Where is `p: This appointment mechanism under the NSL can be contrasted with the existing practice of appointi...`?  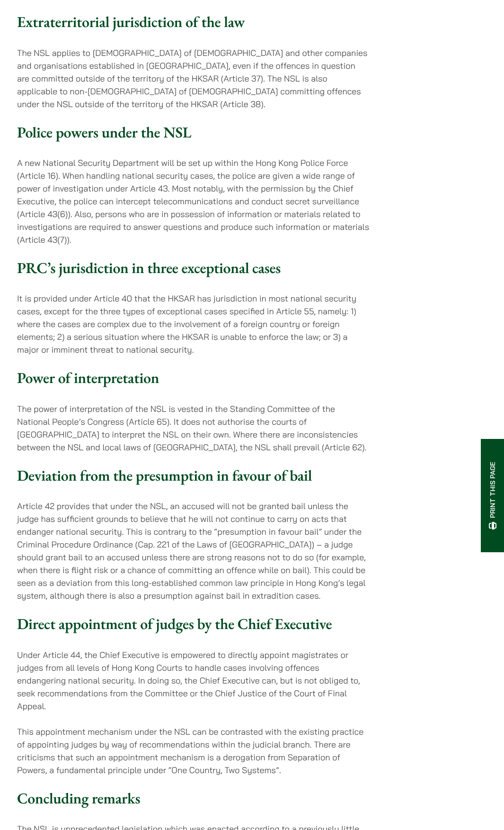 p: This appointment mechanism under the NSL can be contrasted with the existing practice of appointi... is located at coordinates (193, 751).